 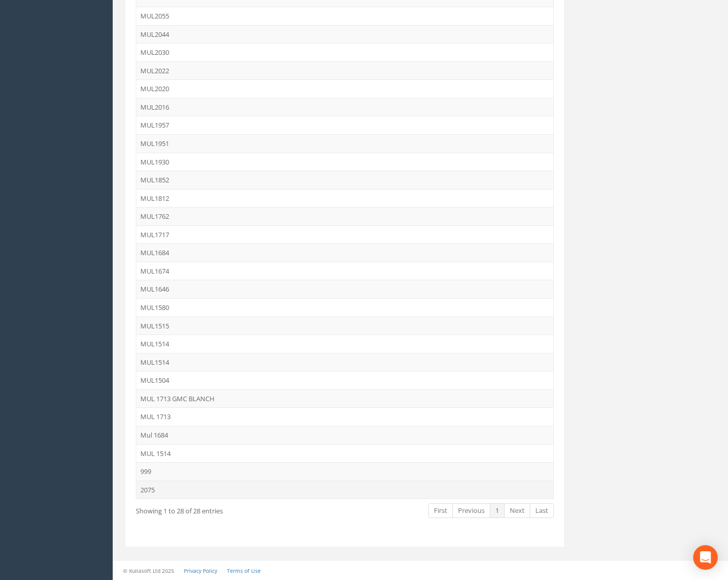 What do you see at coordinates (344, 107) in the screenshot?
I see `td: MUL2016` at bounding box center [344, 107].